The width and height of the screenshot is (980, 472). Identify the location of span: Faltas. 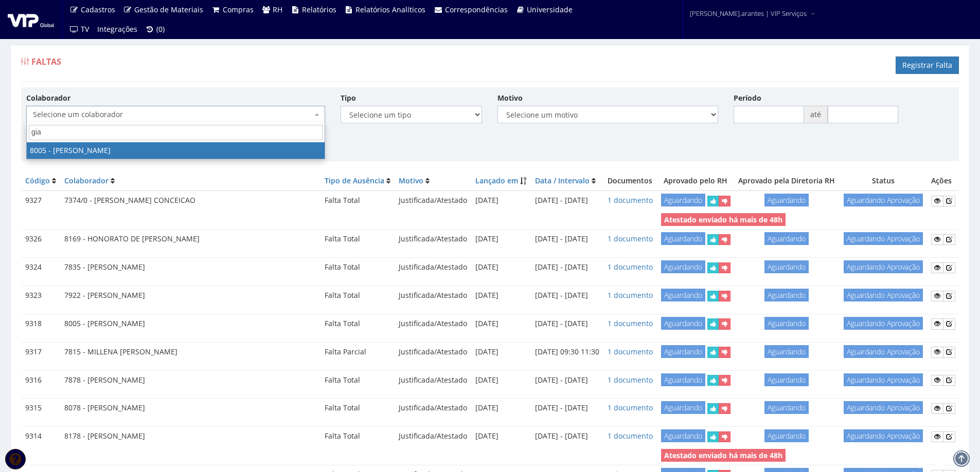
(46, 61).